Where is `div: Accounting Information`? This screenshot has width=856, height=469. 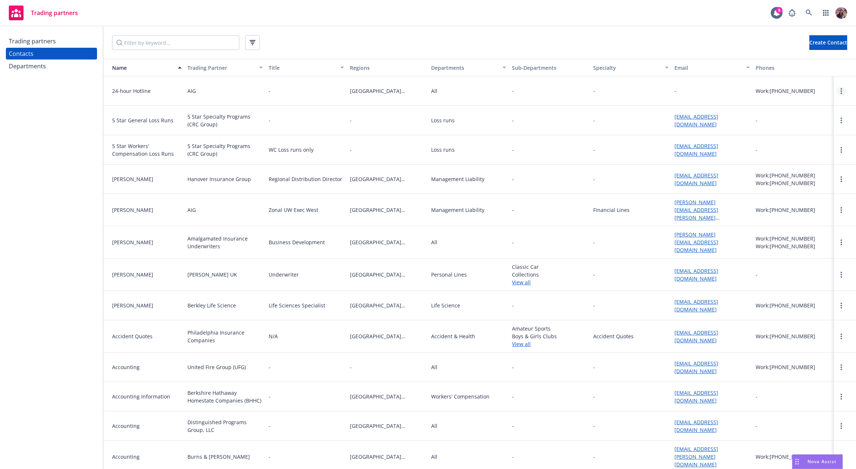
div: Accounting Information is located at coordinates (147, 397).